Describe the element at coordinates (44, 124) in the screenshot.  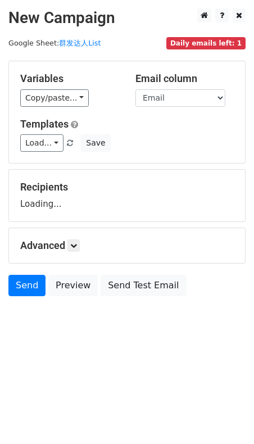
I see `a: Templates` at that location.